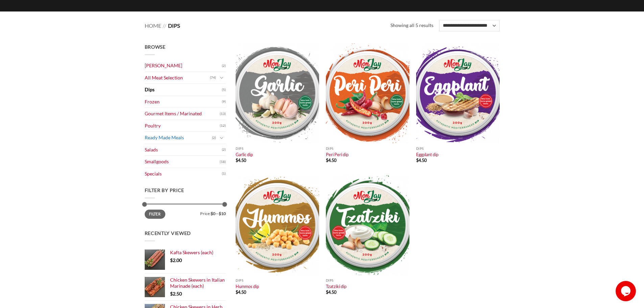 The height and width of the screenshot is (308, 644). I want to click on span: (1), so click(224, 174).